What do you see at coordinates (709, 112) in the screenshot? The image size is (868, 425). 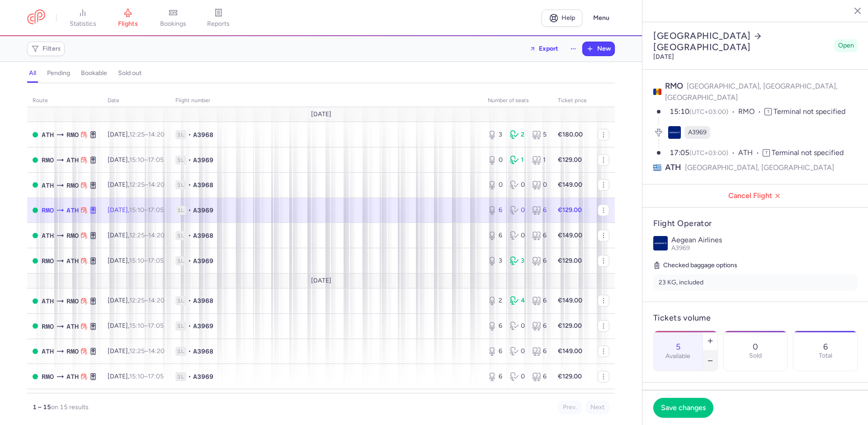 I see `span: (UTC+03:00)` at bounding box center [709, 112].